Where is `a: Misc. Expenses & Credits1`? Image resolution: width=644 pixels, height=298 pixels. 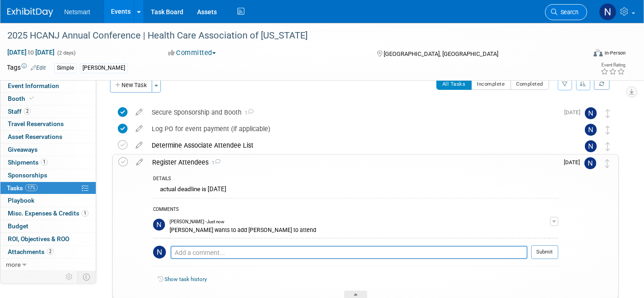 a: Misc. Expenses & Credits1 is located at coordinates (48, 213).